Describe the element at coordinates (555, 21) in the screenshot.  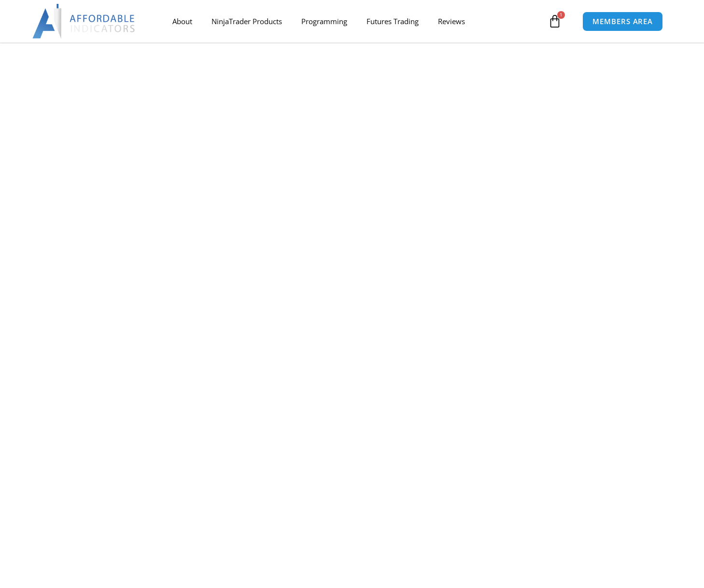
I see `a: 1` at that location.